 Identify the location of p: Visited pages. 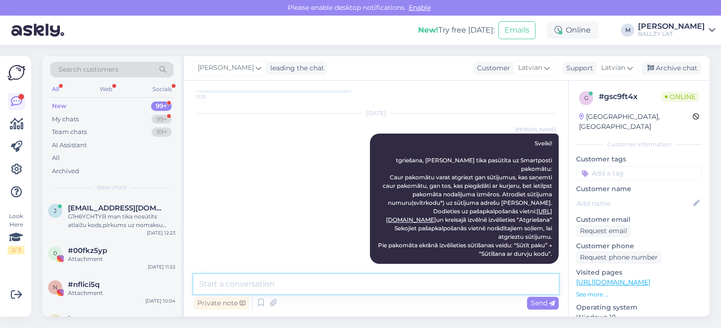
(639, 272).